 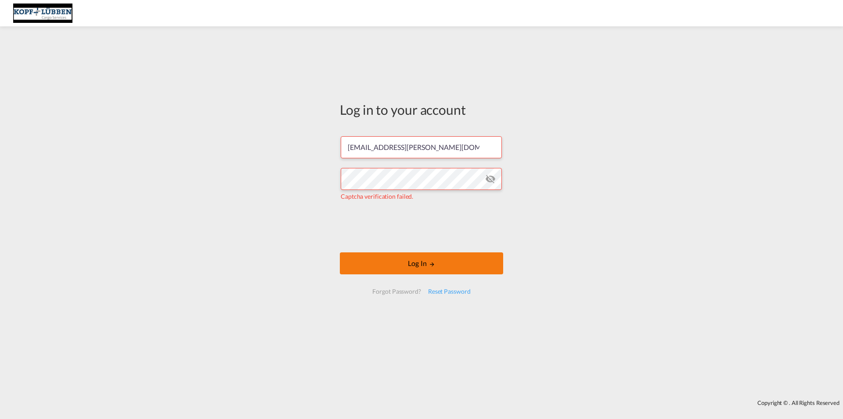 I want to click on div: Log in to your account, so click(x=422, y=109).